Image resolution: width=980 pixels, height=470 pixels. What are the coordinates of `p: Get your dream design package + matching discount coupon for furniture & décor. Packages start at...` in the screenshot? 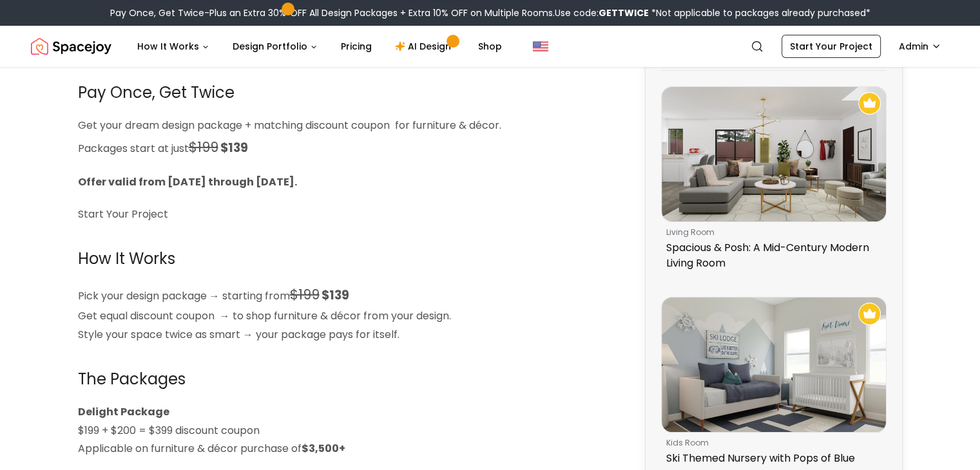 It's located at (344, 138).